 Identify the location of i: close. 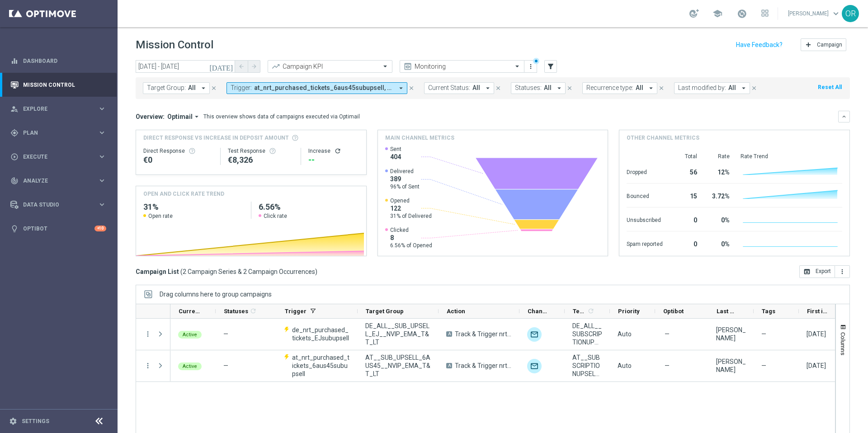
(214, 88).